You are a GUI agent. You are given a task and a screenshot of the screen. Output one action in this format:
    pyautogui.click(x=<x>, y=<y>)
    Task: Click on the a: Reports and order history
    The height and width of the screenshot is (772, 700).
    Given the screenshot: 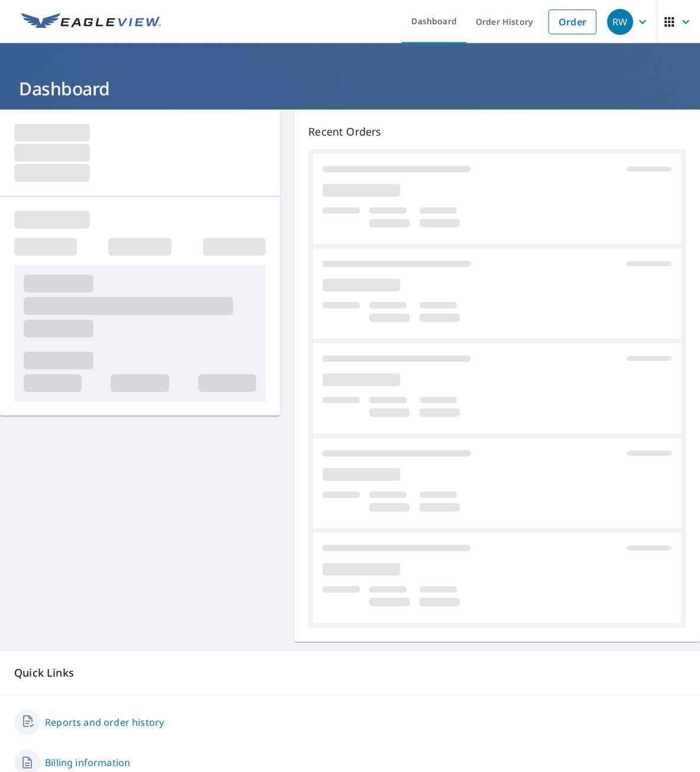 What is the action you would take?
    pyautogui.click(x=104, y=722)
    